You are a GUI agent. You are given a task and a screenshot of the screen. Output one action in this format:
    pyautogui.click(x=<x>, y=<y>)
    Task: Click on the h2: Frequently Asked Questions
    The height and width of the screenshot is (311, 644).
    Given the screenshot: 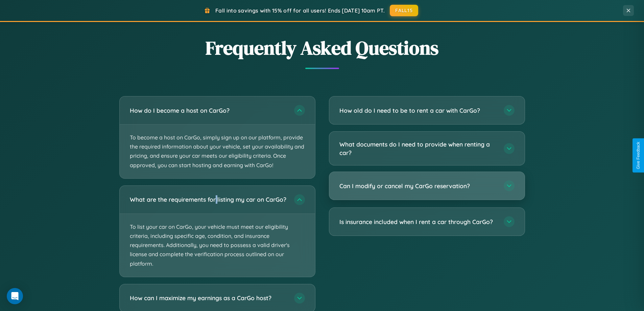 What is the action you would take?
    pyautogui.click(x=322, y=48)
    